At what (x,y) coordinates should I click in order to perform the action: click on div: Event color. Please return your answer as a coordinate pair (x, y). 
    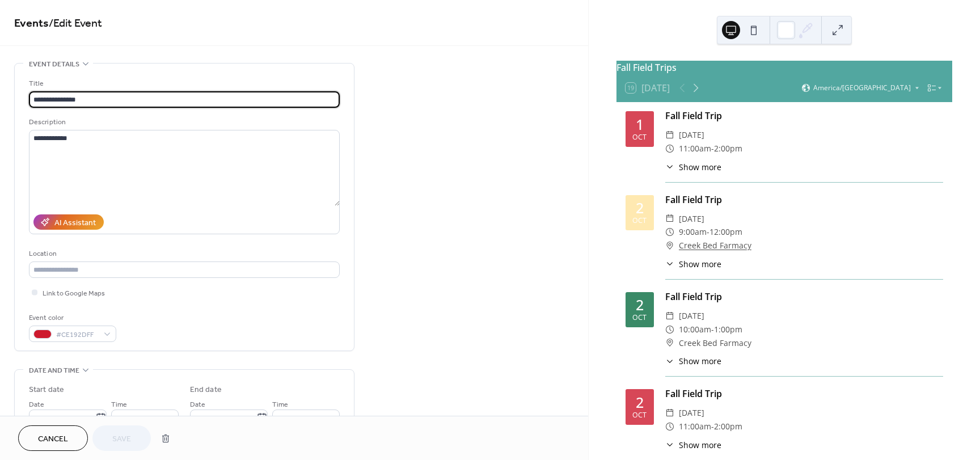
    Looking at the image, I should click on (71, 318).